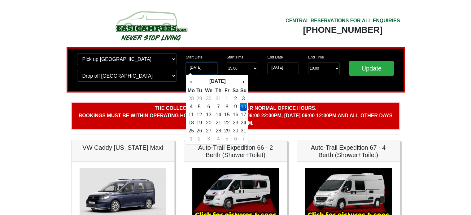 The image size is (471, 215). Describe the element at coordinates (191, 123) in the screenshot. I see `td: 18` at that location.